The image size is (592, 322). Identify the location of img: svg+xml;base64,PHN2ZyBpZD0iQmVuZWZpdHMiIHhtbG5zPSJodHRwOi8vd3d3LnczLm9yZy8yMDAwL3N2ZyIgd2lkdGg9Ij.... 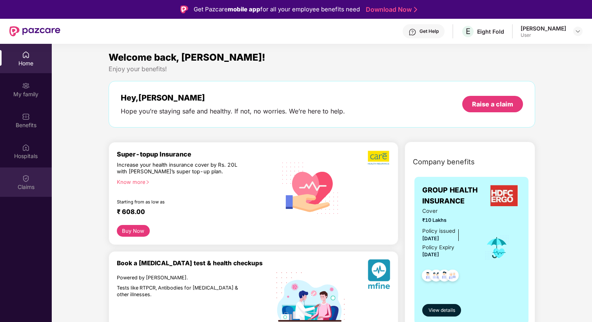
(26, 117).